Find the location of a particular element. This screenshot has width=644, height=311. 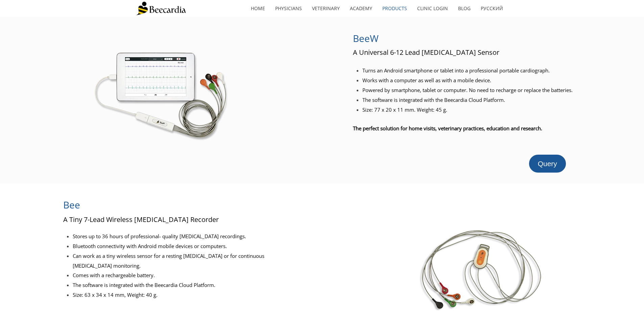

span: Size: 77 x 20 x 11 mm. Weight: 45 g. is located at coordinates (405, 110).